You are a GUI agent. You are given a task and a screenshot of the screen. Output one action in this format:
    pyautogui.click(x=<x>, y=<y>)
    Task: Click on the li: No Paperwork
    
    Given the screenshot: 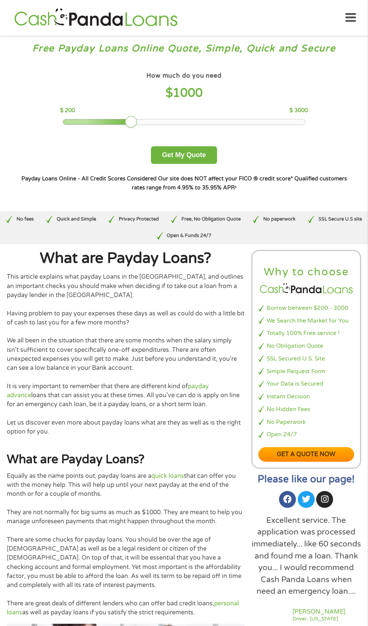 What is the action you would take?
    pyautogui.click(x=306, y=422)
    